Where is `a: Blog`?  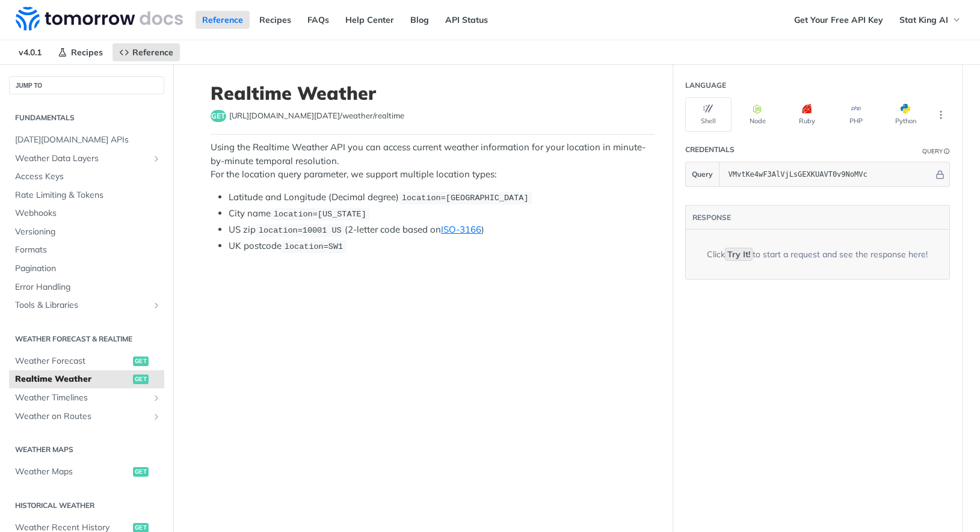 a: Blog is located at coordinates (420, 20).